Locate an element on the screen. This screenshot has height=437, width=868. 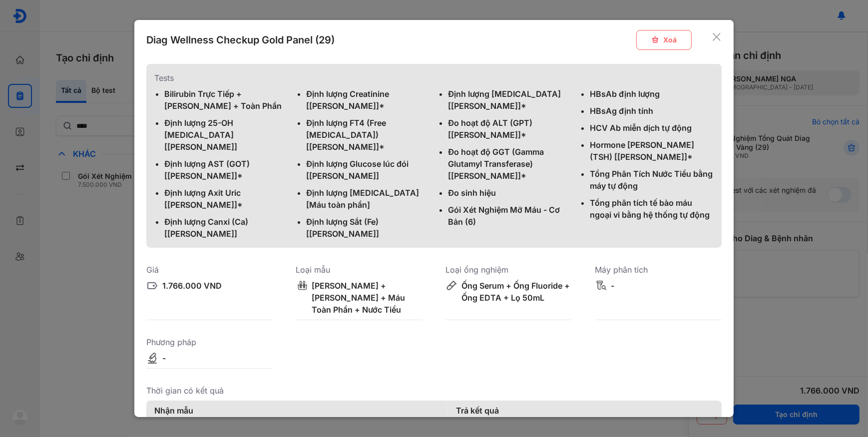
div: Loại ống nghiệm is located at coordinates (508, 270).